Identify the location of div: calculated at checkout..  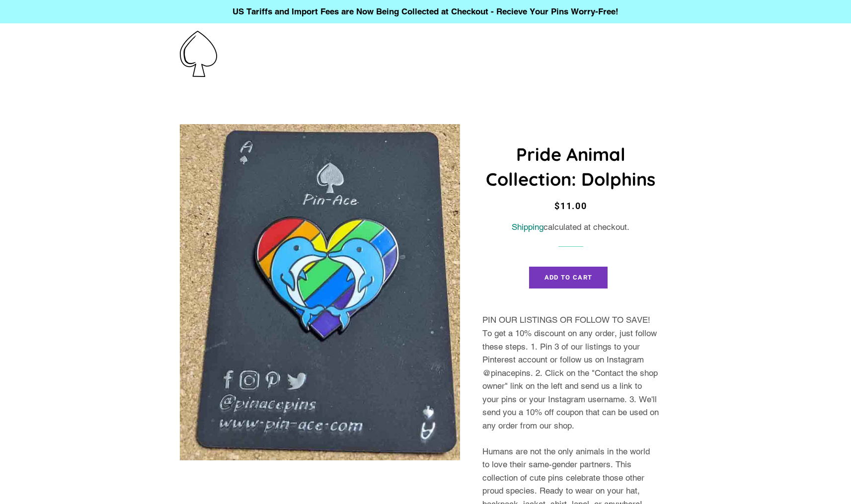
(570, 227).